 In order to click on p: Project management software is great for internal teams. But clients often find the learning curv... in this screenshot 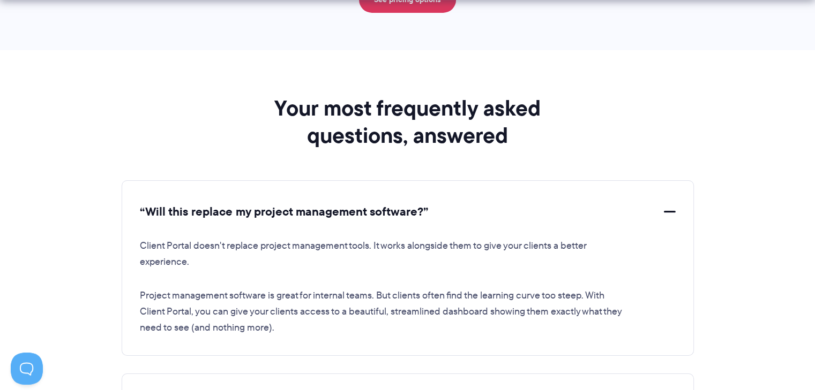, I will do `click(383, 312)`.